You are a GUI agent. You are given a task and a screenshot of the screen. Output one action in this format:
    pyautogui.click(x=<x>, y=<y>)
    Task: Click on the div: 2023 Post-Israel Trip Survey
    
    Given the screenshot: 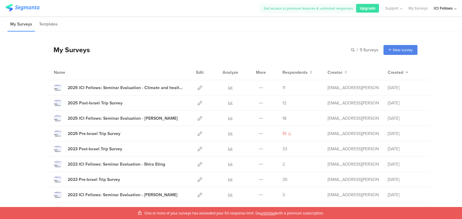 What is the action you would take?
    pyautogui.click(x=95, y=149)
    